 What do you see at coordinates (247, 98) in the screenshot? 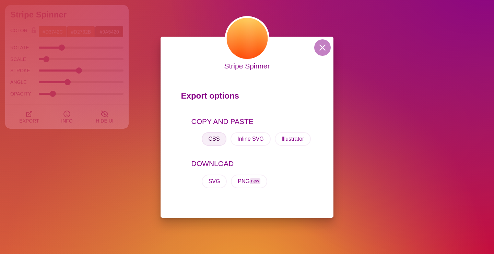
I see `p: Export options` at bounding box center [247, 98].